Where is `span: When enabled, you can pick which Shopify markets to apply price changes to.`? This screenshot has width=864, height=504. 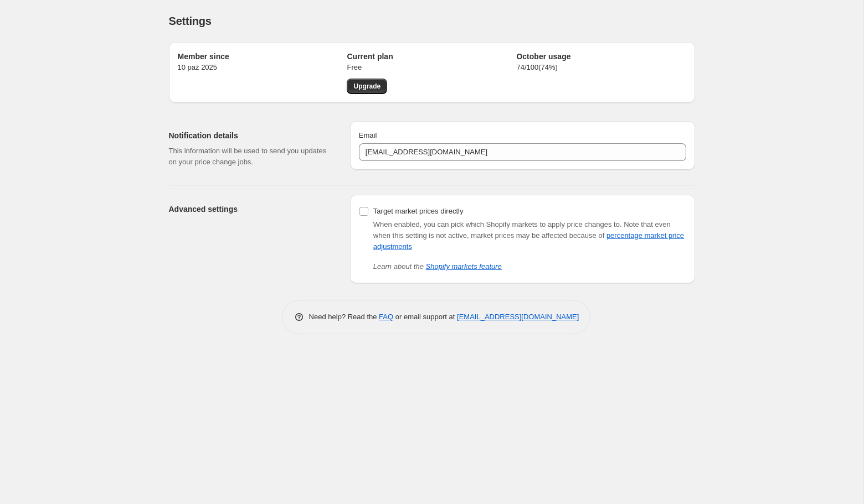
span: When enabled, you can pick which Shopify markets to apply price changes to. is located at coordinates (497, 224).